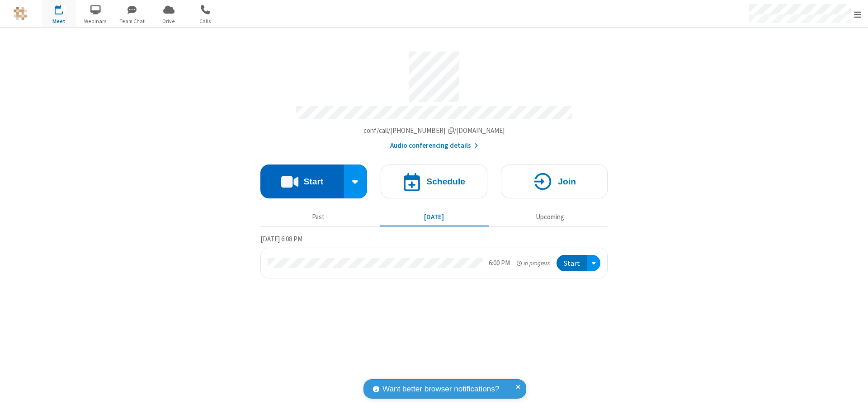 Image resolution: width=868 pixels, height=414 pixels. Describe the element at coordinates (445, 181) in the screenshot. I see `h4: Schedule` at that location.